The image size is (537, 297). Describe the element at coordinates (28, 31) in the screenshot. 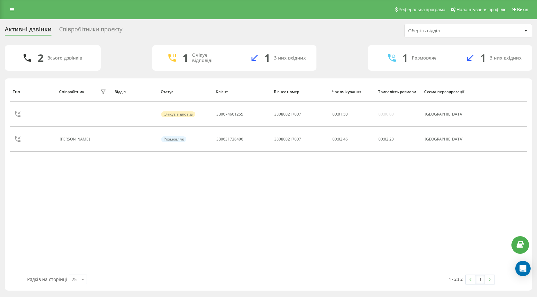

I see `div: Активні дзвінки` at that location.